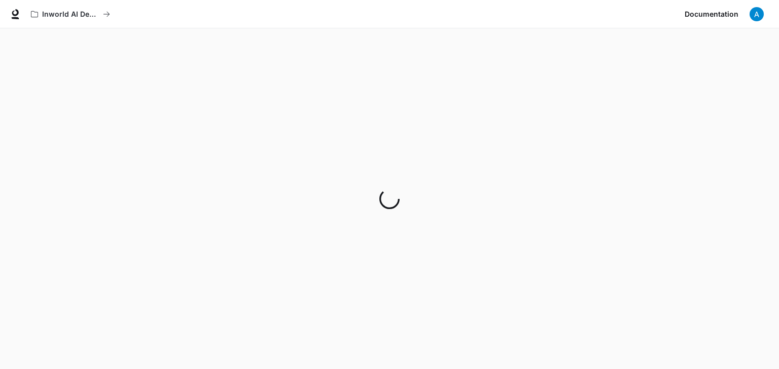 The width and height of the screenshot is (779, 369). Describe the element at coordinates (70, 14) in the screenshot. I see `p: Inworld AI Demos` at that location.